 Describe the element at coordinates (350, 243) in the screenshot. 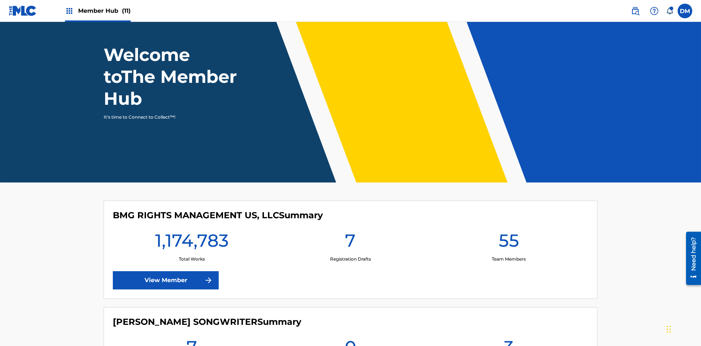

I see `h1: 7` at that location.